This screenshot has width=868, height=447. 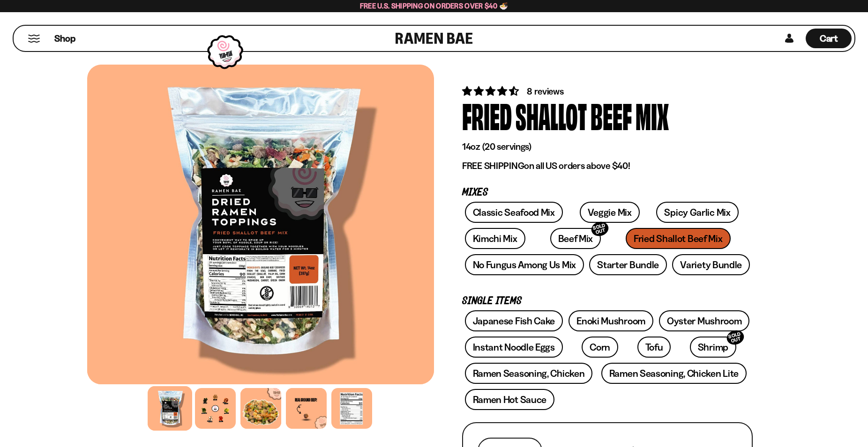 What do you see at coordinates (487, 115) in the screenshot?
I see `div: Fried` at bounding box center [487, 115].